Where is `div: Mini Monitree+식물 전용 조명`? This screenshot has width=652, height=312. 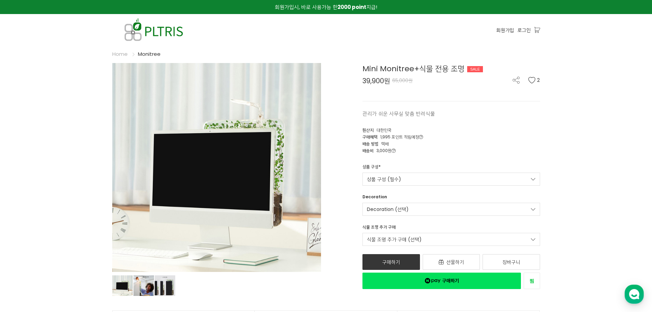 div: Mini Monitree+식물 전용 조명 is located at coordinates (451, 68).